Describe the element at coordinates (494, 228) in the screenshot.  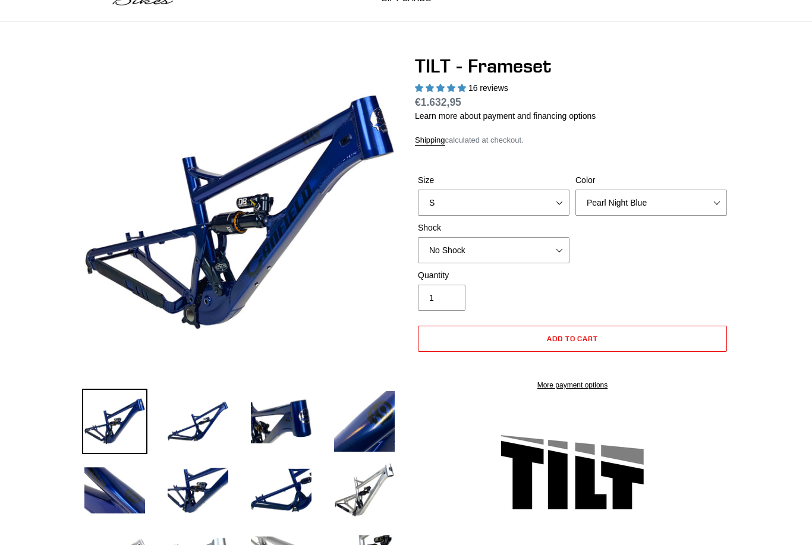
I see `label: Shock` at that location.